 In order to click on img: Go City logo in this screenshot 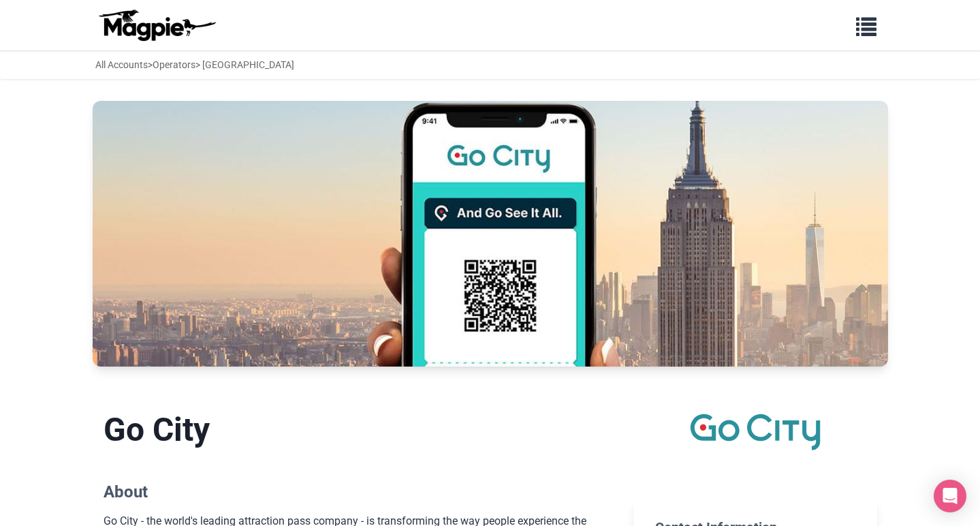, I will do `click(756, 432)`.